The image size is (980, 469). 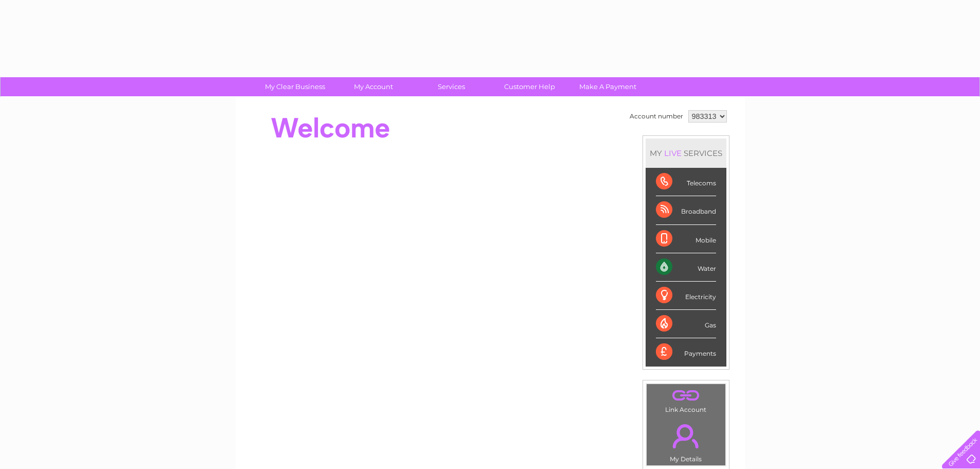 What do you see at coordinates (686, 324) in the screenshot?
I see `div: Gas` at bounding box center [686, 324].